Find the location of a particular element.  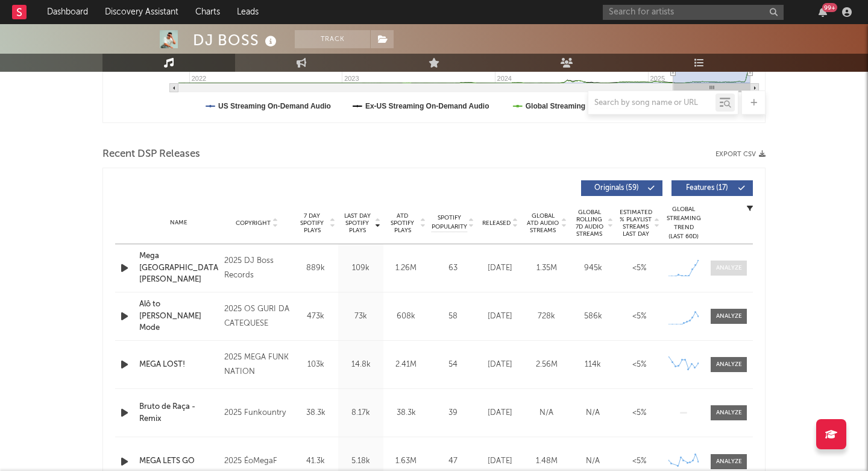

div: 1.48M is located at coordinates (546, 462).